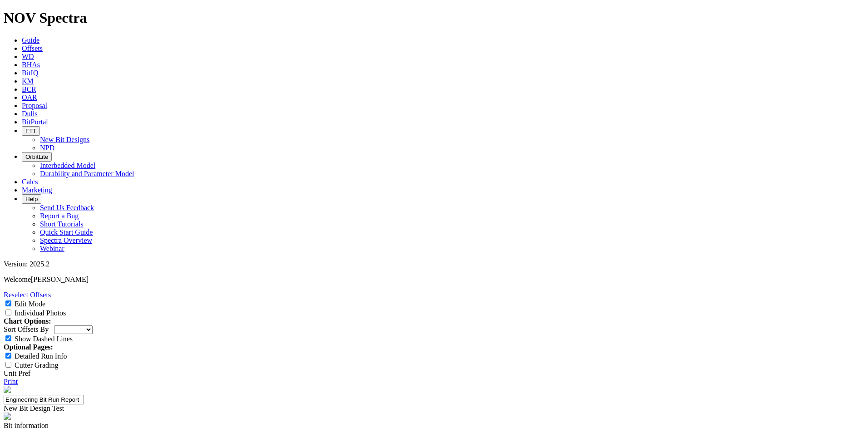 This screenshot has width=868, height=433. What do you see at coordinates (28, 81) in the screenshot?
I see `a: KM` at bounding box center [28, 81].